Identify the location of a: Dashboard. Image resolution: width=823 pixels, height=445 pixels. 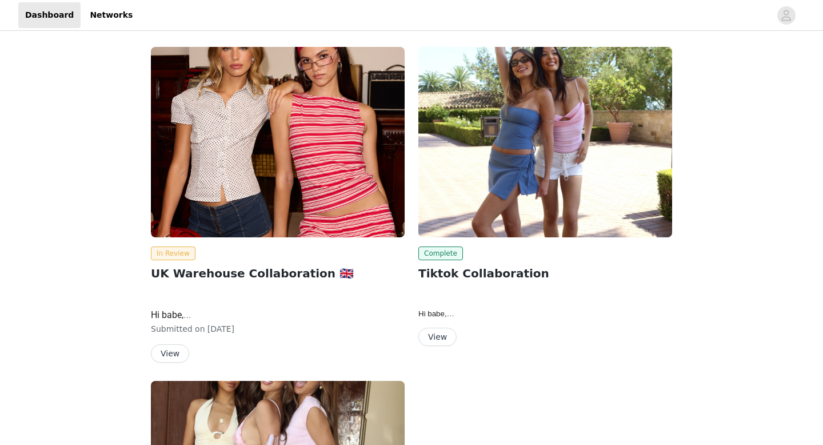
(49, 15).